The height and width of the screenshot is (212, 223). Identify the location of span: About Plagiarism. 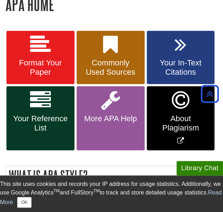
(181, 123).